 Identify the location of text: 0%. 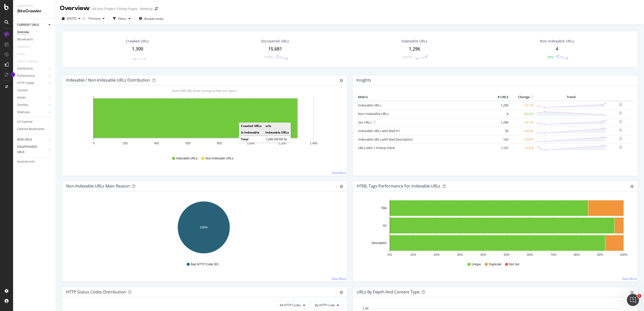
(390, 255).